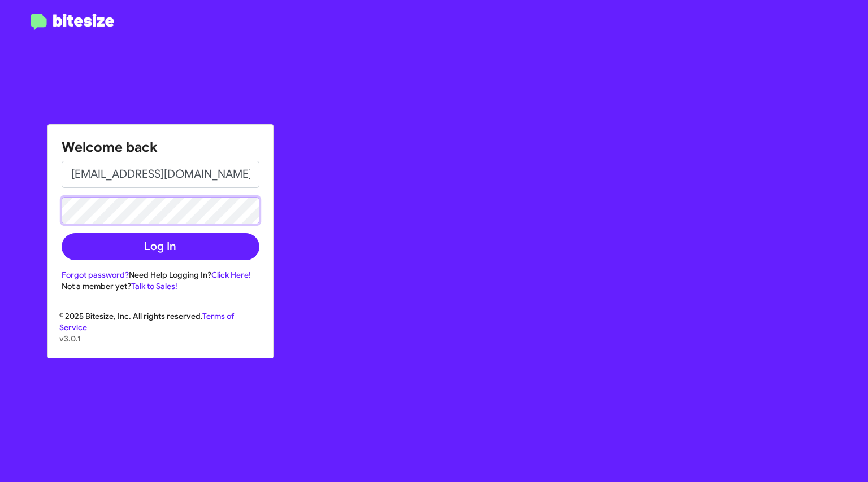  Describe the element at coordinates (160, 148) in the screenshot. I see `h1: Welcome back` at that location.